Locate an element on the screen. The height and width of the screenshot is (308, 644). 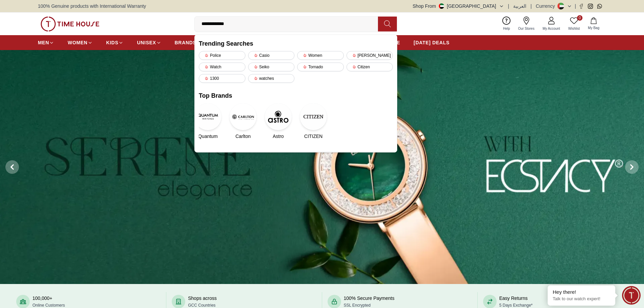
a: Facebook is located at coordinates (580, 6).